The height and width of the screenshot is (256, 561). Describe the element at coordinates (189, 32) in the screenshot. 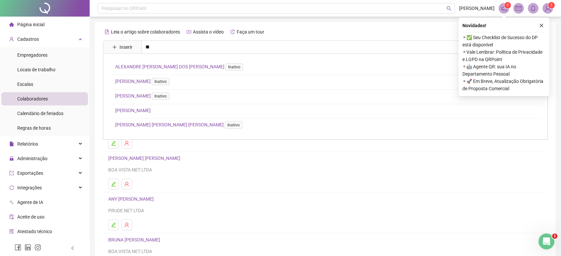

I see `span: youtube` at that location.